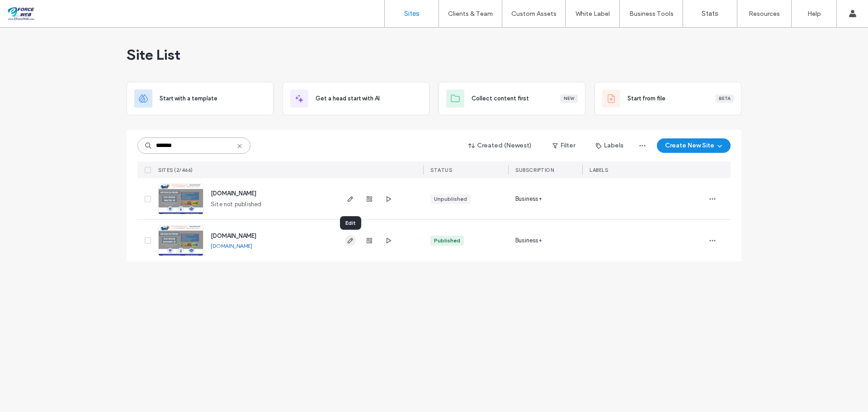 The width and height of the screenshot is (868, 412). I want to click on label: Business Tools, so click(652, 13).